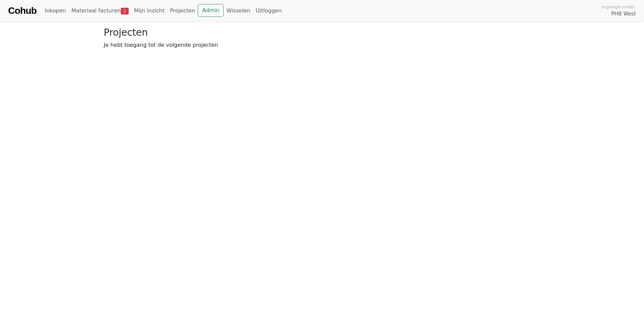  I want to click on a: Wisselen, so click(238, 11).